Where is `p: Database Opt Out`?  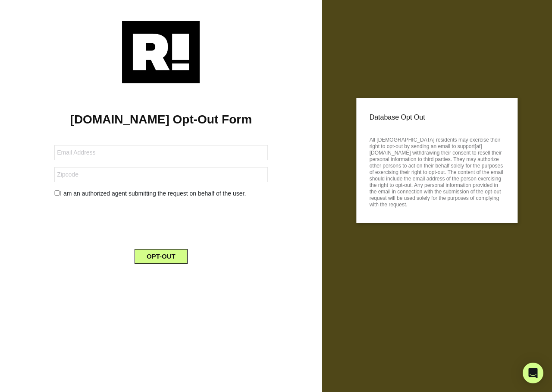 p: Database Opt Out is located at coordinates (437, 117).